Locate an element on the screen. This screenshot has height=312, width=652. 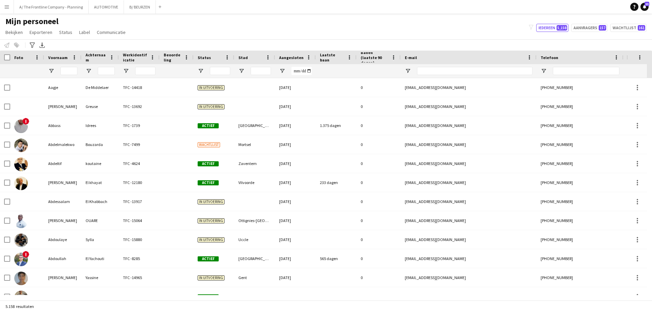
a: Communicatie is located at coordinates (111, 32).